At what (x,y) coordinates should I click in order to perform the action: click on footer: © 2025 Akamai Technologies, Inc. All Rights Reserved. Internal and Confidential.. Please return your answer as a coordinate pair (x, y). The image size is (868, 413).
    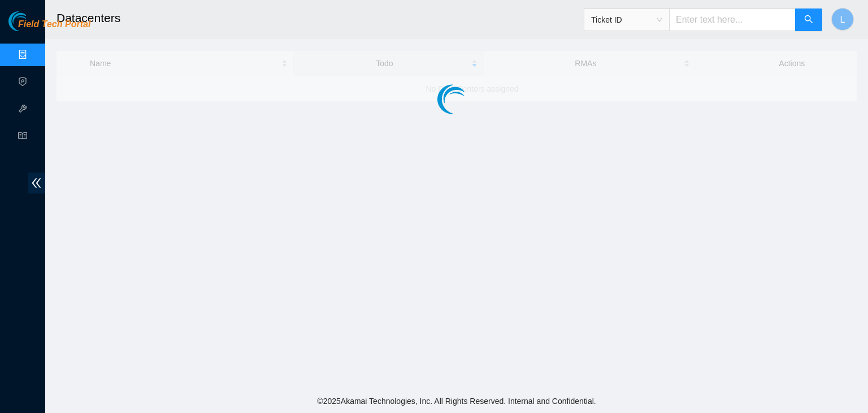
    Looking at the image, I should click on (457, 401).